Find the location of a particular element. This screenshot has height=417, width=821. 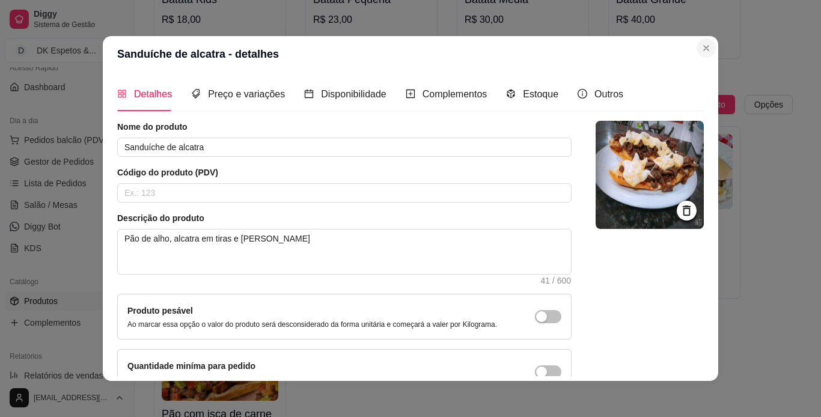

span: info-circle is located at coordinates (582, 94).